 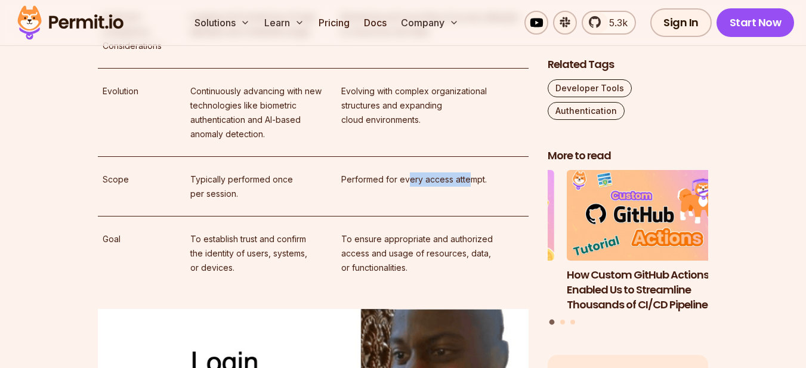 I want to click on a: Start Now, so click(x=756, y=23).